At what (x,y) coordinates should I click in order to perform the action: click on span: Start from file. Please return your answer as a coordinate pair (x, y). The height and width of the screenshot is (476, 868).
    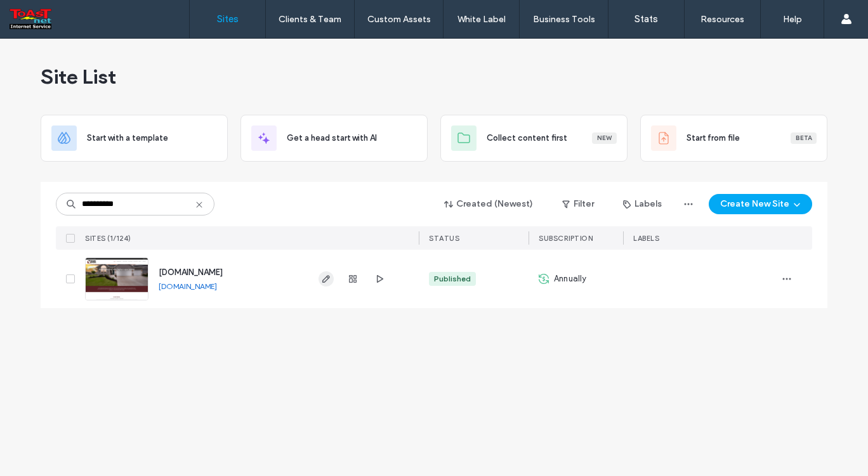
    Looking at the image, I should click on (714, 138).